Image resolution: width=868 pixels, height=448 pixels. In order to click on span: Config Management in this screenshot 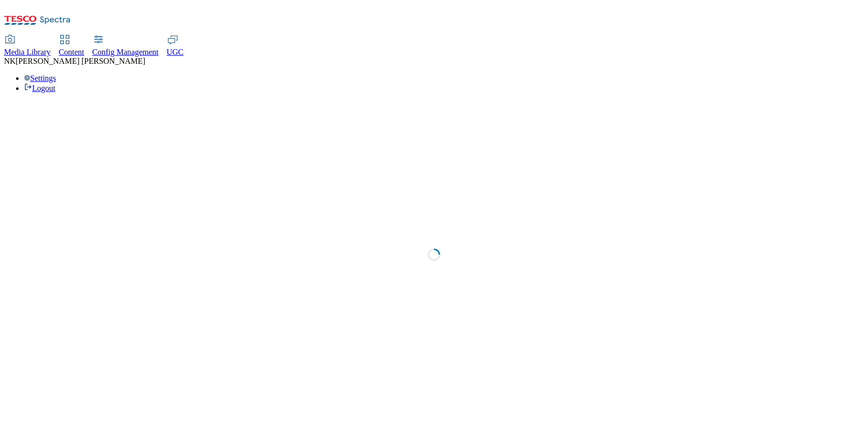, I will do `click(126, 52)`.